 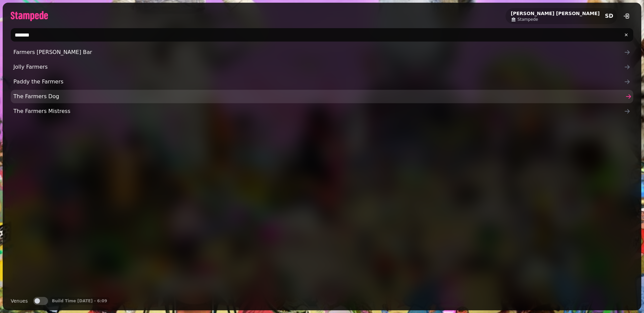 I want to click on span: SD, so click(x=609, y=16).